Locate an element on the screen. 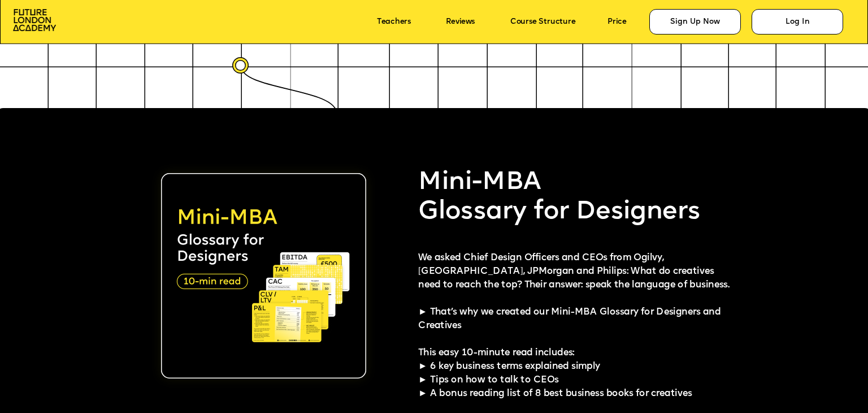  a: Reviews is located at coordinates (460, 22).